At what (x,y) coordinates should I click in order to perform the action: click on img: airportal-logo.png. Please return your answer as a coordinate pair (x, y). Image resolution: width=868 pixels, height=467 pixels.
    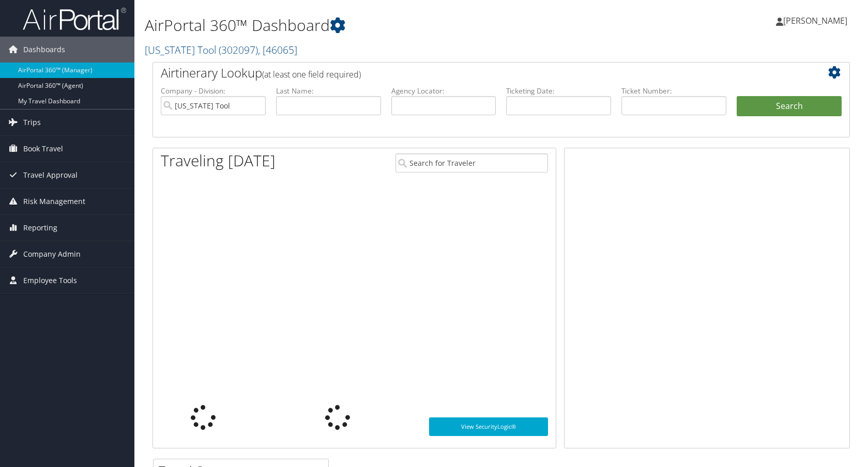
    Looking at the image, I should click on (75, 19).